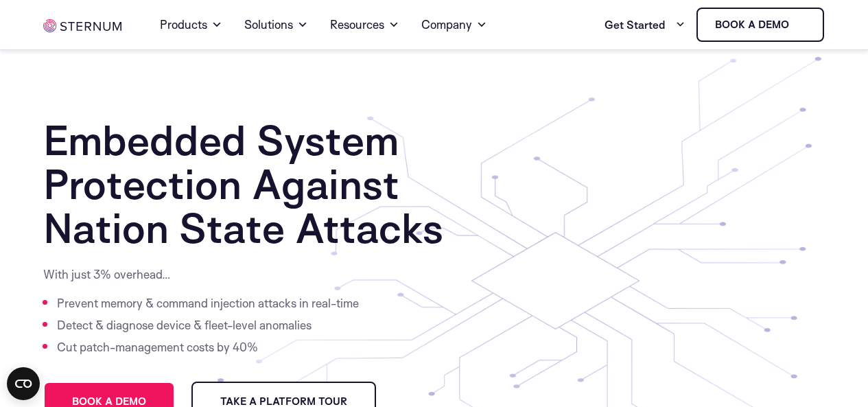 This screenshot has width=868, height=407. Describe the element at coordinates (246, 184) in the screenshot. I see `h1: Embedded System Protection Against Nation State Attacks` at that location.